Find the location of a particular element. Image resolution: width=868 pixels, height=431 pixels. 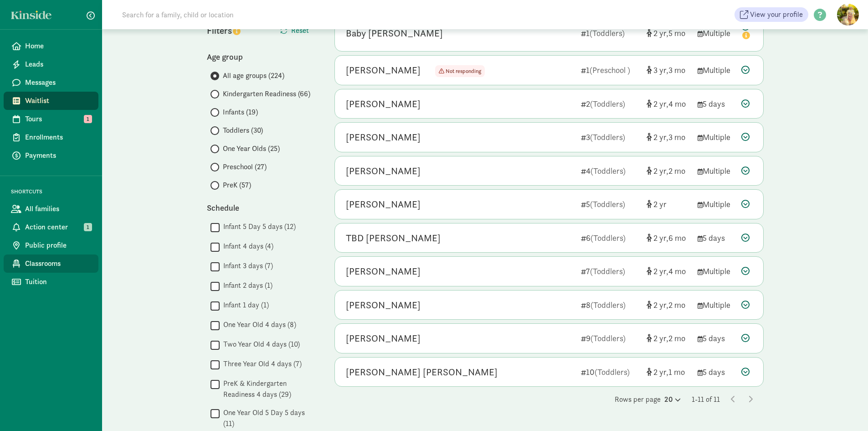

label: One Year Old 4 days (8) is located at coordinates (258, 324).